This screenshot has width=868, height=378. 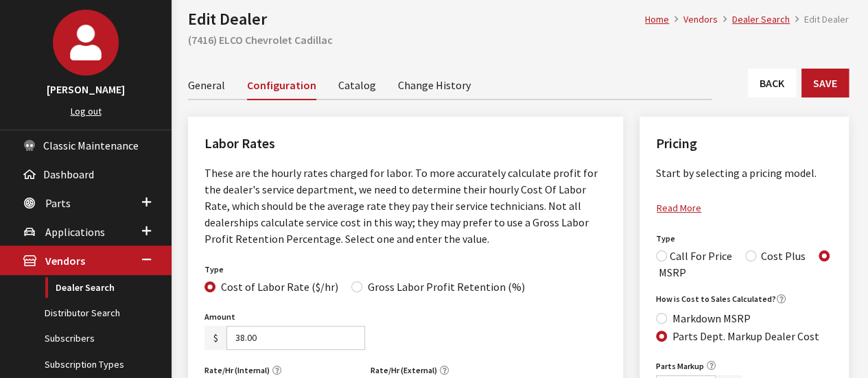 What do you see at coordinates (744, 201) in the screenshot?
I see `p: The Cost Plus model computes accessory prices based on marking up costs. You set markups for your...` at bounding box center [744, 201].